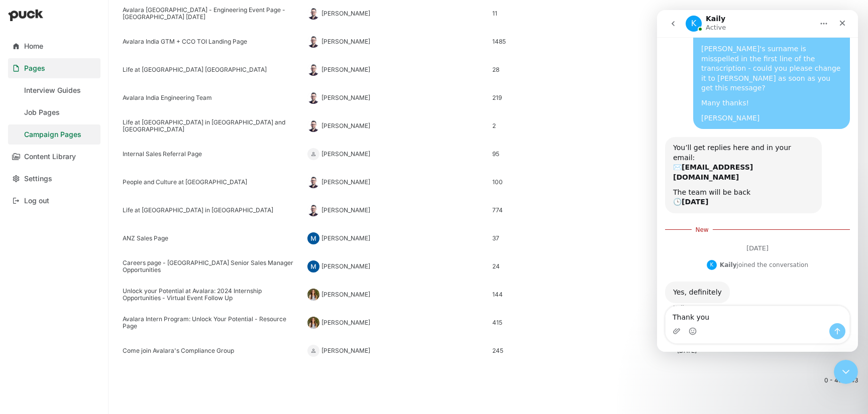  Describe the element at coordinates (35, 68) in the screenshot. I see `div: Pages` at that location.